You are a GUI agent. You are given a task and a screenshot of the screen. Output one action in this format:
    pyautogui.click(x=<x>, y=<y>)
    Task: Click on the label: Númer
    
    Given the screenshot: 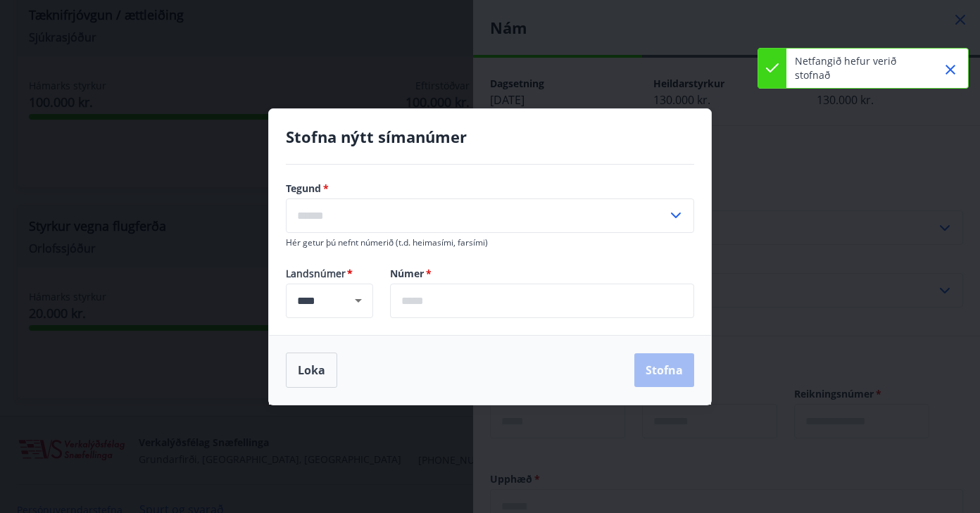 What is the action you would take?
    pyautogui.click(x=542, y=274)
    